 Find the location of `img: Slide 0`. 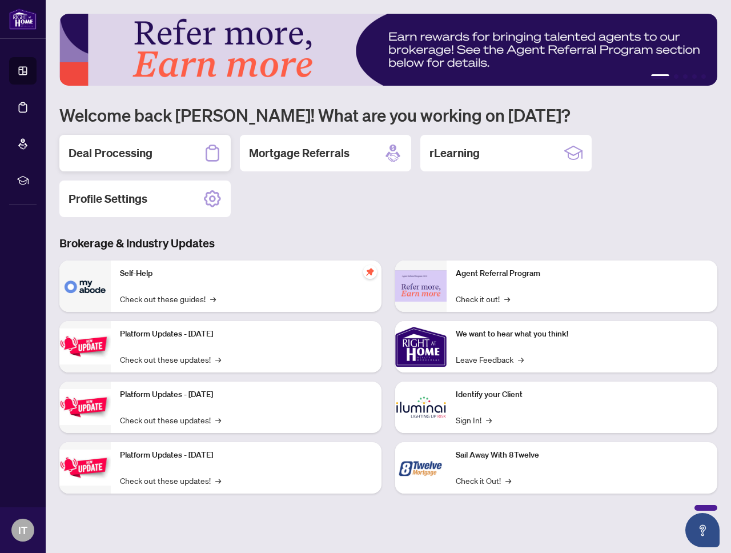

img: Slide 0 is located at coordinates (388, 50).